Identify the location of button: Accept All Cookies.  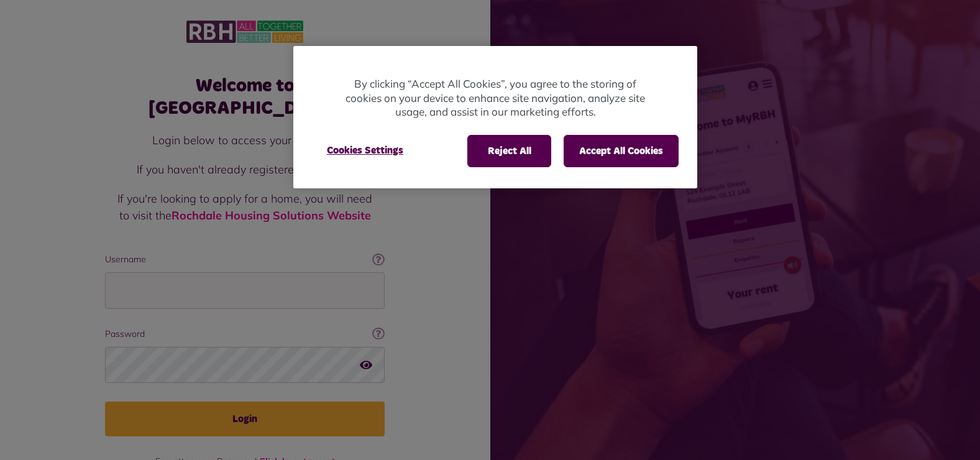
(620, 151).